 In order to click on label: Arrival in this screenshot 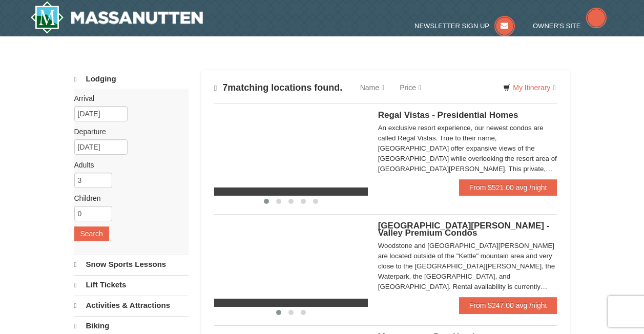, I will do `click(127, 98)`.